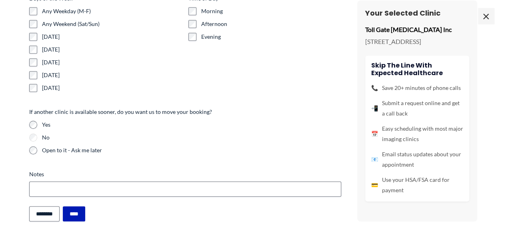 This screenshot has height=237, width=506. Describe the element at coordinates (417, 134) in the screenshot. I see `li: Easy scheduling with most major imaging clinics` at that location.